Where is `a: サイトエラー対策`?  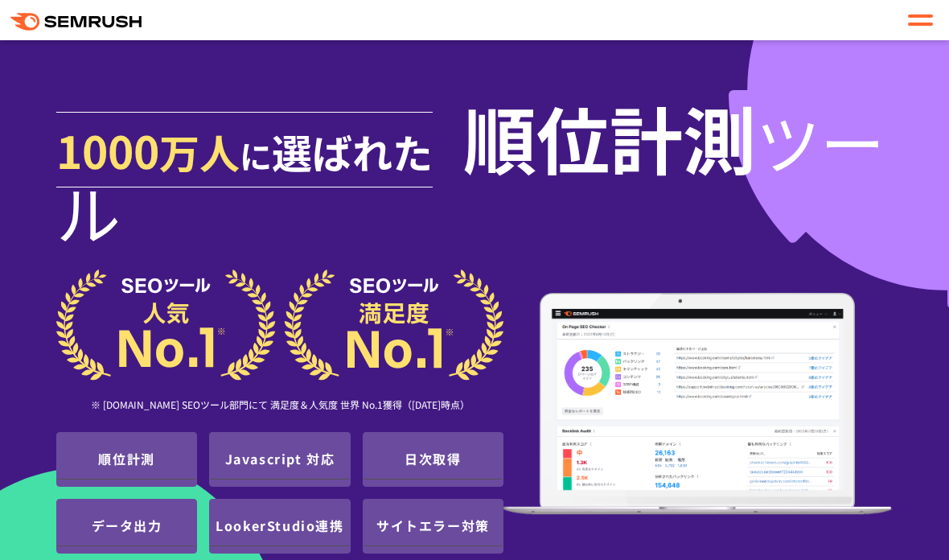
a: サイトエラー対策 is located at coordinates (432, 526).